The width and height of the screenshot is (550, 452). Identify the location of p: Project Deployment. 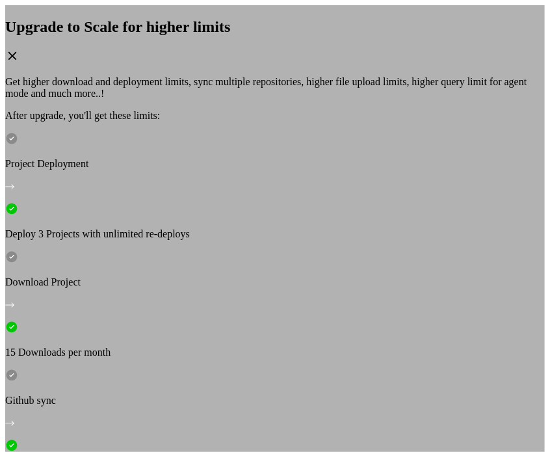
(275, 164).